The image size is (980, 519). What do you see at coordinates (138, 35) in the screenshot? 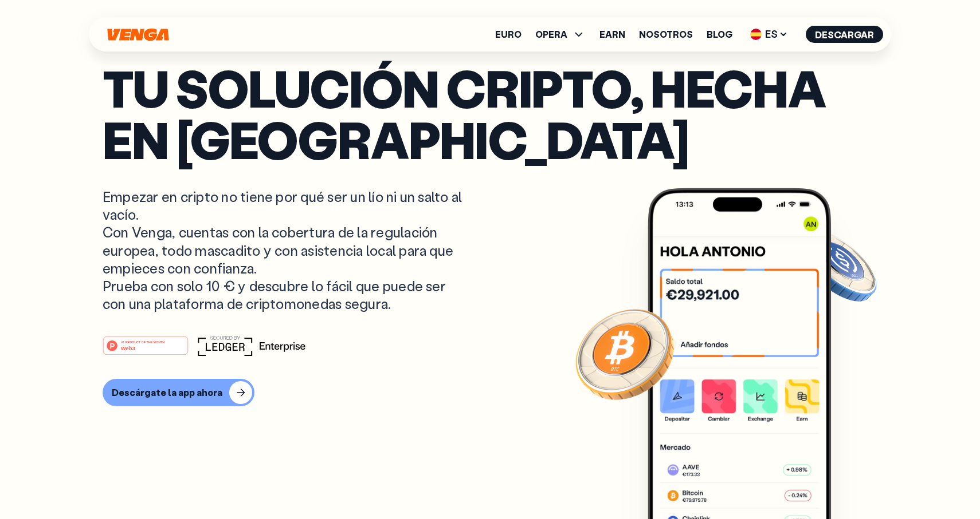
I see `a: Inicio` at bounding box center [138, 35].